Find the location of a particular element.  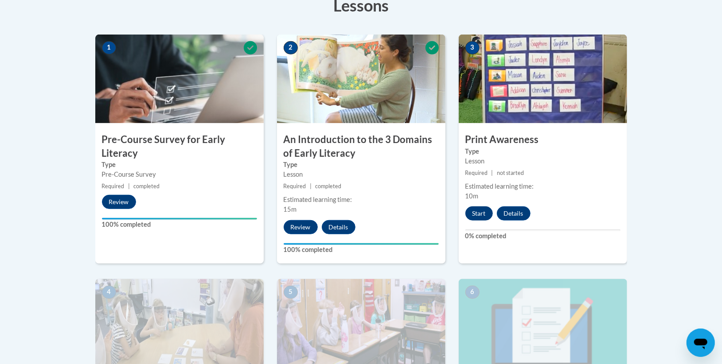

h3: Print Awareness is located at coordinates (543, 140).